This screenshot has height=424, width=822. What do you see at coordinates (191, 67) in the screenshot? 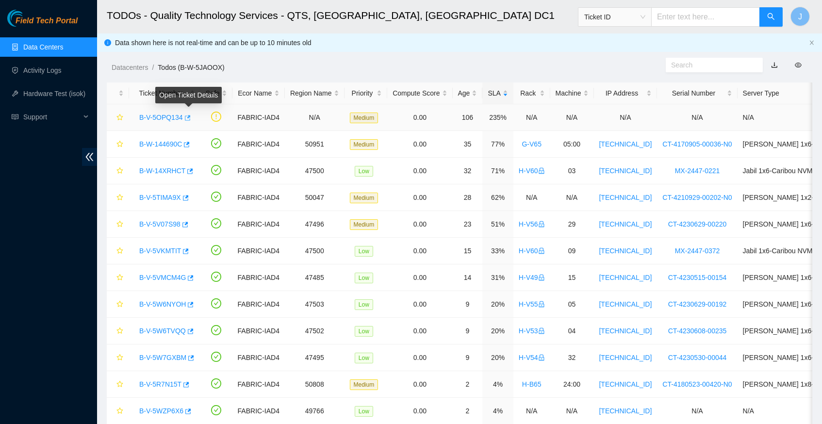
I see `a: Todos (B-W-5JAOOX)` at bounding box center [191, 67].